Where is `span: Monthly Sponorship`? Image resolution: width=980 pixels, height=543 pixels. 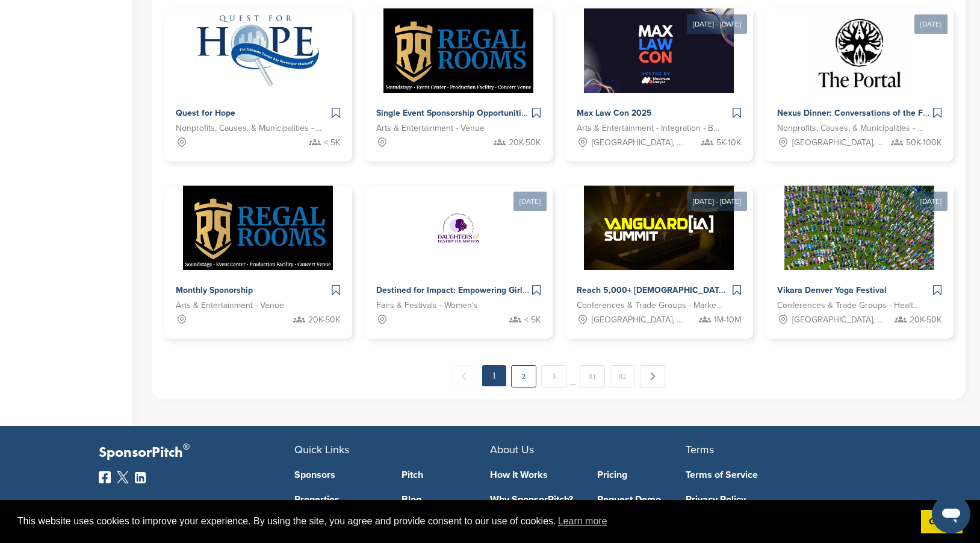
span: Monthly Sponorship is located at coordinates (215, 290).